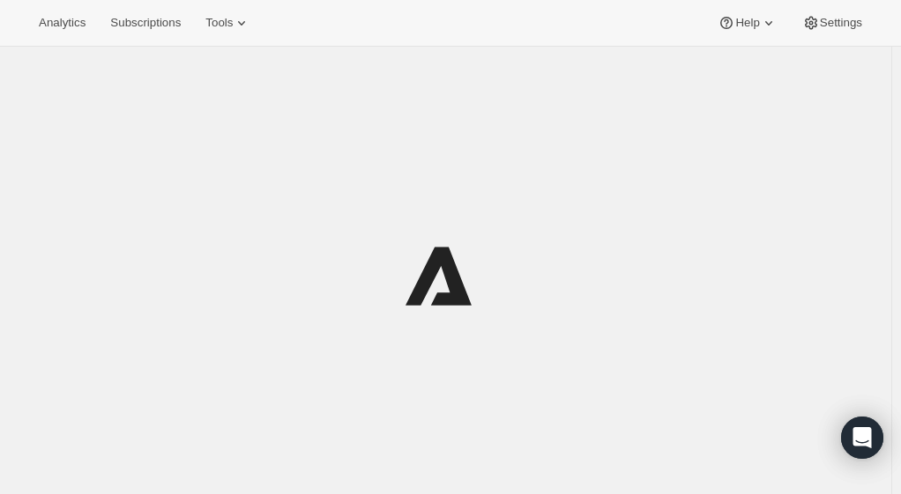 The height and width of the screenshot is (494, 901). What do you see at coordinates (219, 23) in the screenshot?
I see `span: Tools` at bounding box center [219, 23].